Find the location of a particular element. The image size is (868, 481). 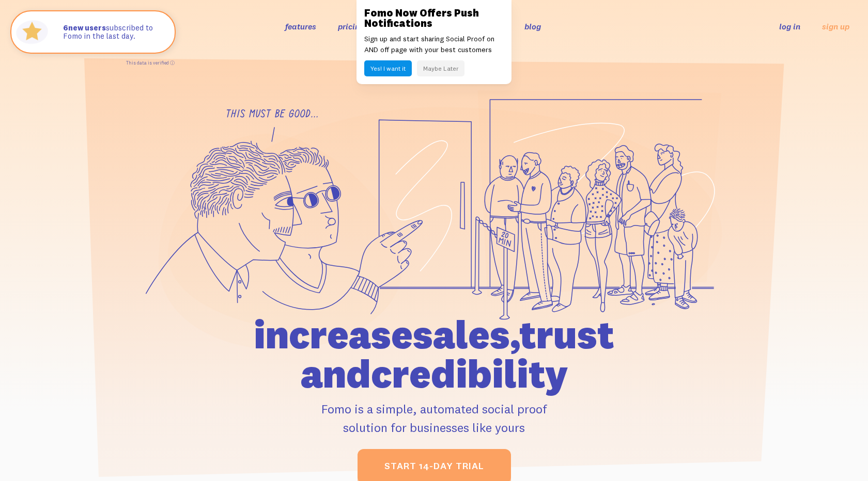

p: Fomo is a simple, automated social proof solution for businesses like yours is located at coordinates (434, 418).